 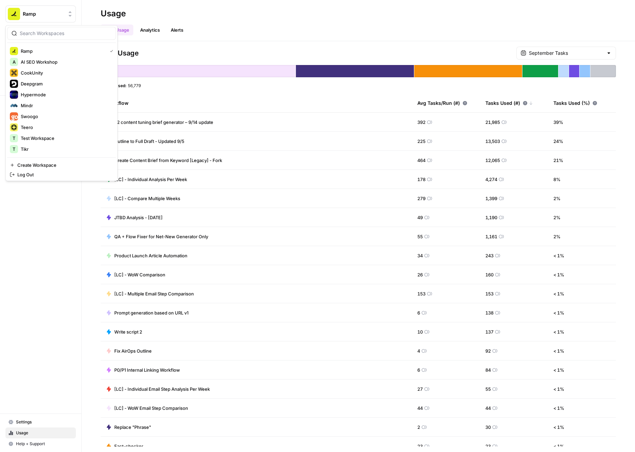 What do you see at coordinates (493, 160) in the screenshot?
I see `span: 12,065` at bounding box center [493, 160].